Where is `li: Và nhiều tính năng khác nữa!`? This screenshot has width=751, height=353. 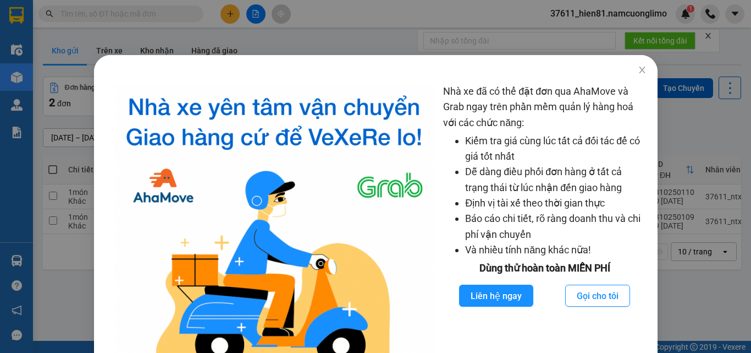
li: Và nhiều tính năng khác nữa! is located at coordinates (556, 250).